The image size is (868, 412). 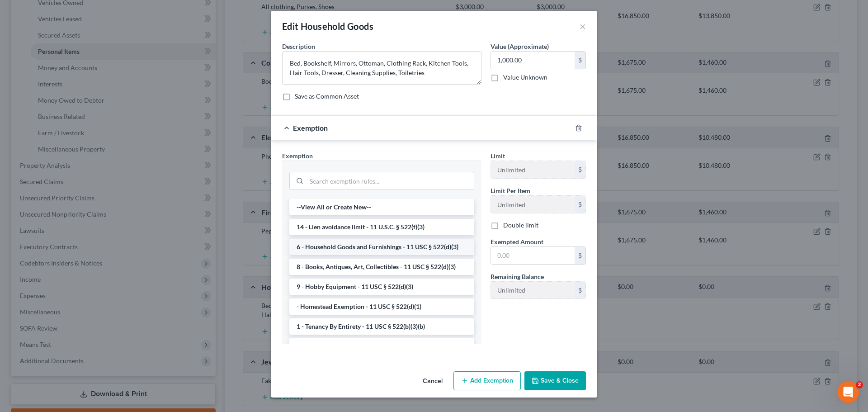 What do you see at coordinates (328, 27) in the screenshot?
I see `div: Edit Household Goods` at bounding box center [328, 27].